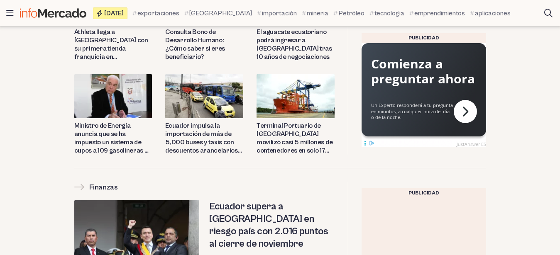 This screenshot has height=255, width=560. What do you see at coordinates (204, 44) in the screenshot?
I see `a: Consulta Bono de Desarrollo Humano: ¿Cómo saber si eres beneficiario?` at bounding box center [204, 44].